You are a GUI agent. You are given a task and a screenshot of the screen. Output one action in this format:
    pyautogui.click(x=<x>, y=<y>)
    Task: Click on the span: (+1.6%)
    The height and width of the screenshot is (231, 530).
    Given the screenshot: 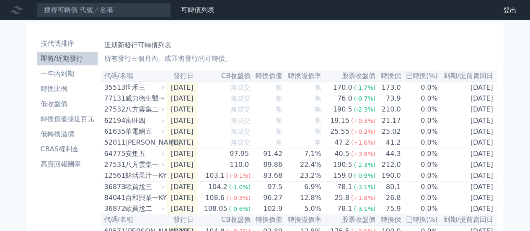 What is the action you would take?
    pyautogui.click(x=364, y=143)
    